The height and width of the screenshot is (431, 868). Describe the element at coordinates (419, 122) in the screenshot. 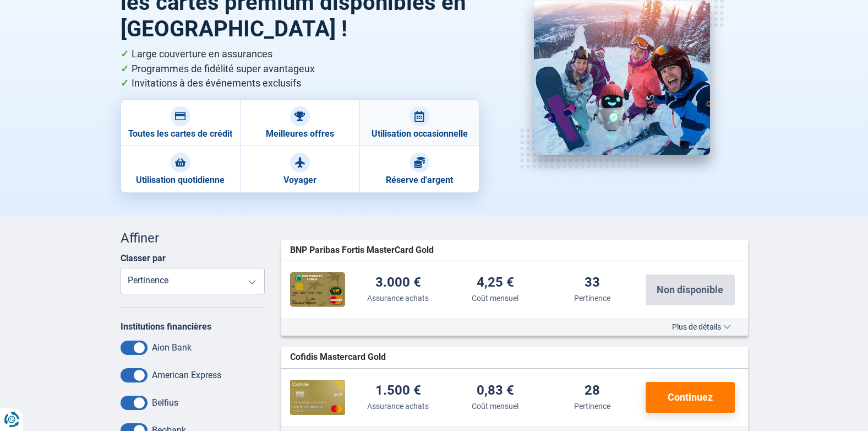

I see `a: Utilisation occasionnelle Utilisation occasionnelle` at that location.